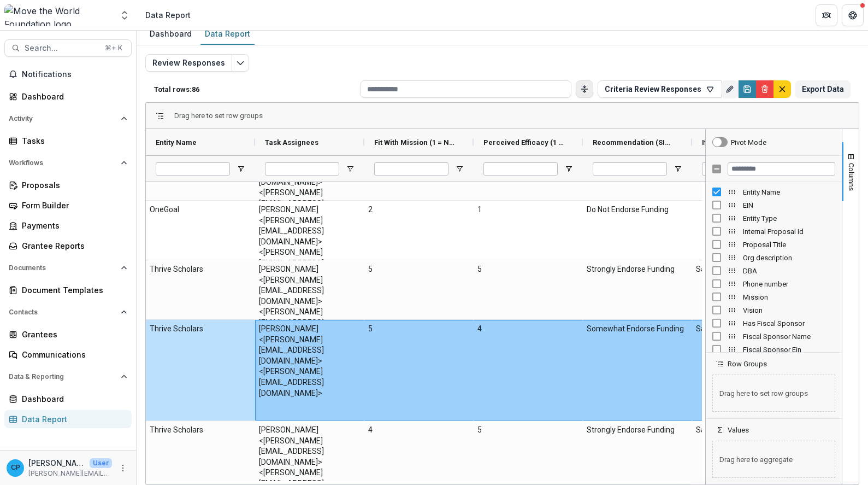 The width and height of the screenshot is (868, 485). Describe the element at coordinates (123, 468) in the screenshot. I see `button: More` at that location.